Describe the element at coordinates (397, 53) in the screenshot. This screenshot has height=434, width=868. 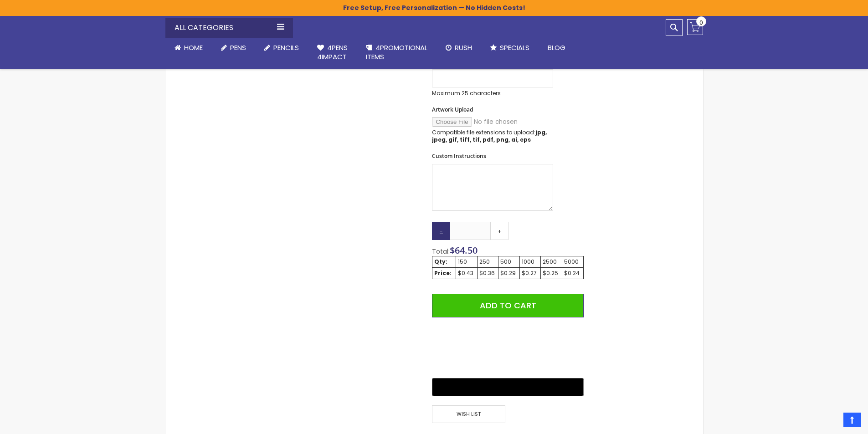
I see `a: 4PROMOTIONALITEMS` at that location.